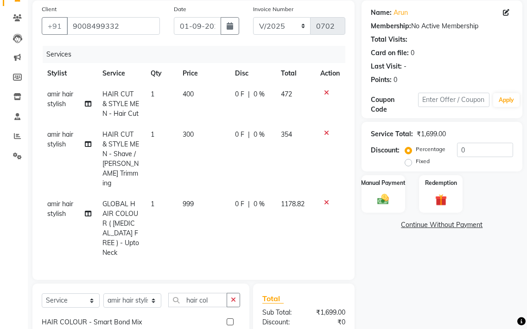 The width and height of the screenshot is (527, 329). I want to click on span: 999, so click(188, 204).